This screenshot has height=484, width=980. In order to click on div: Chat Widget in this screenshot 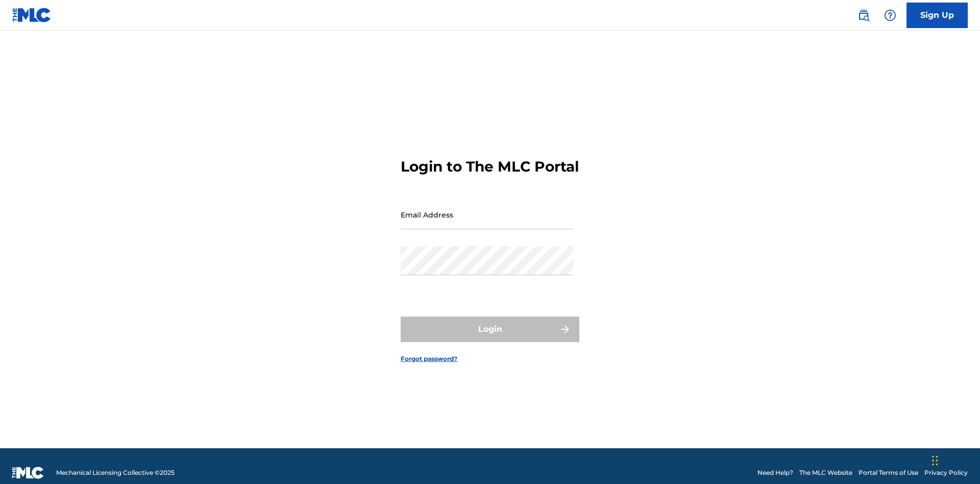, I will do `click(955, 459)`.